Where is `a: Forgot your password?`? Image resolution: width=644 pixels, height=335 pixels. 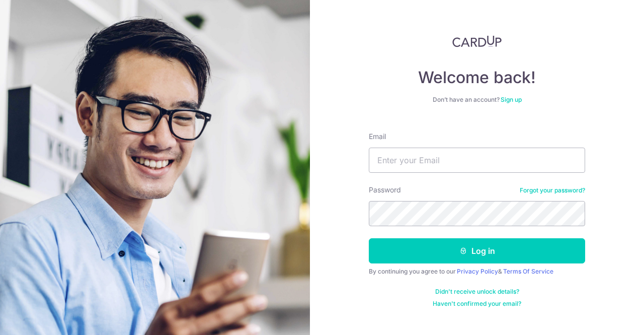
a: Forgot your password? is located at coordinates (552, 190).